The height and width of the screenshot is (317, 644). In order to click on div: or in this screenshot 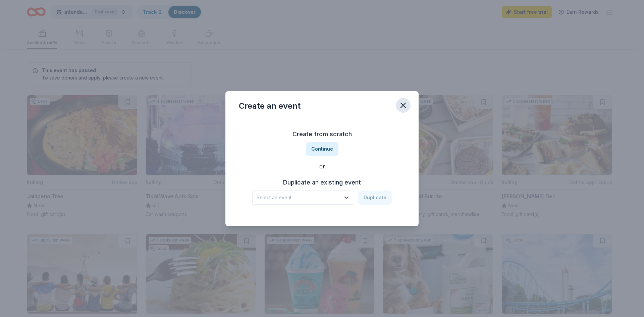, I will do `click(322, 167)`.